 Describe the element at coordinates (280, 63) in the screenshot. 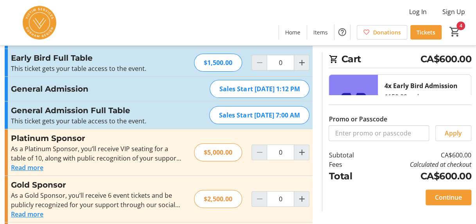

I see `input: Early Bird Full Table Quantity` at that location.